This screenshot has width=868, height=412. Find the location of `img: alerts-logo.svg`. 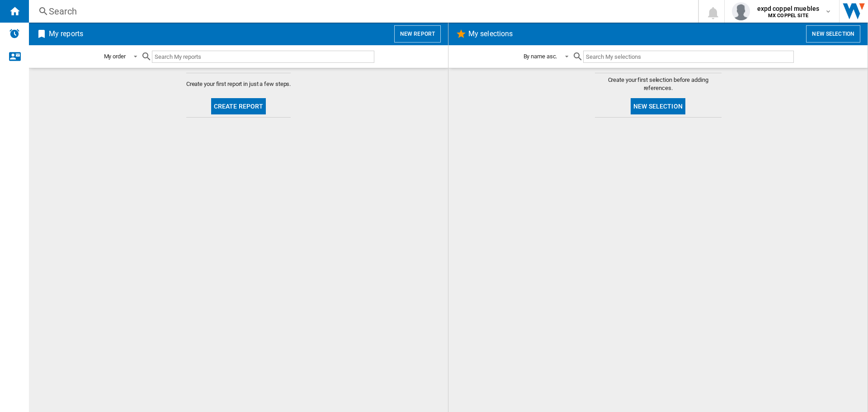

img: alerts-logo.svg is located at coordinates (15, 33).